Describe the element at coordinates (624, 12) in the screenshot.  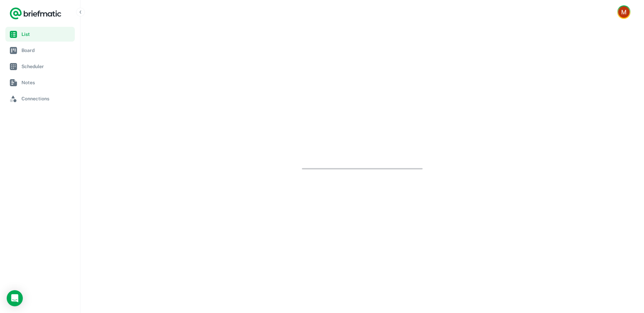
I see `button: Account button` at that location.